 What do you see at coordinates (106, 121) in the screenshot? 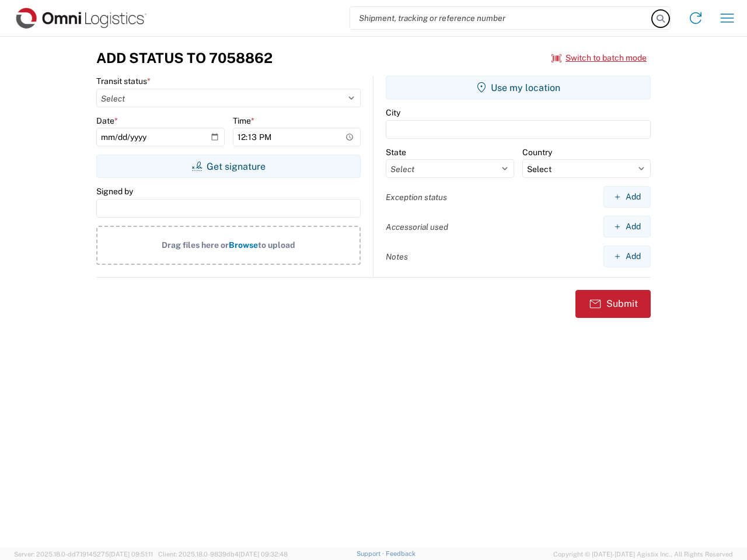
I see `label: Date` at bounding box center [106, 121].